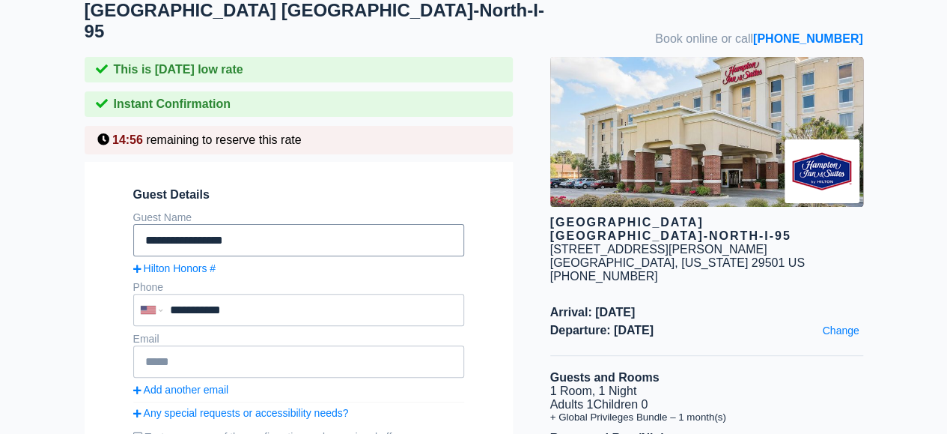  I want to click on span: Children 0, so click(620, 404).